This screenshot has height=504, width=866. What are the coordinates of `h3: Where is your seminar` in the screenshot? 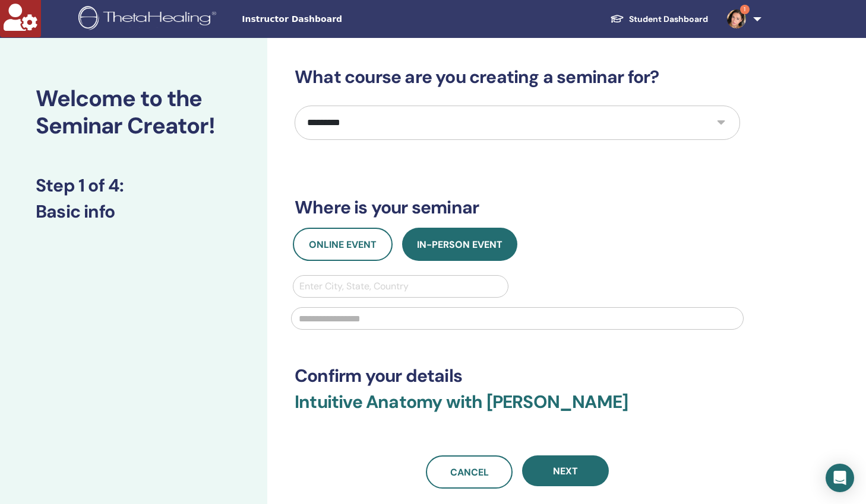 It's located at (517, 207).